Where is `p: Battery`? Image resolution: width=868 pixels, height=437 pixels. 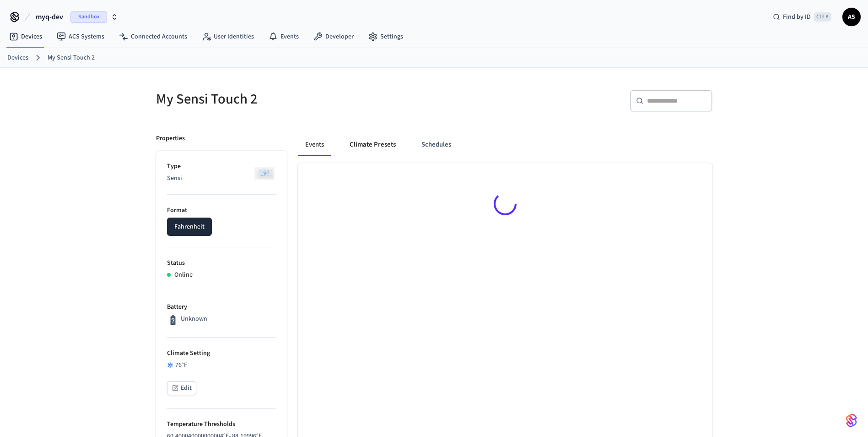 p: Battery is located at coordinates (222, 307).